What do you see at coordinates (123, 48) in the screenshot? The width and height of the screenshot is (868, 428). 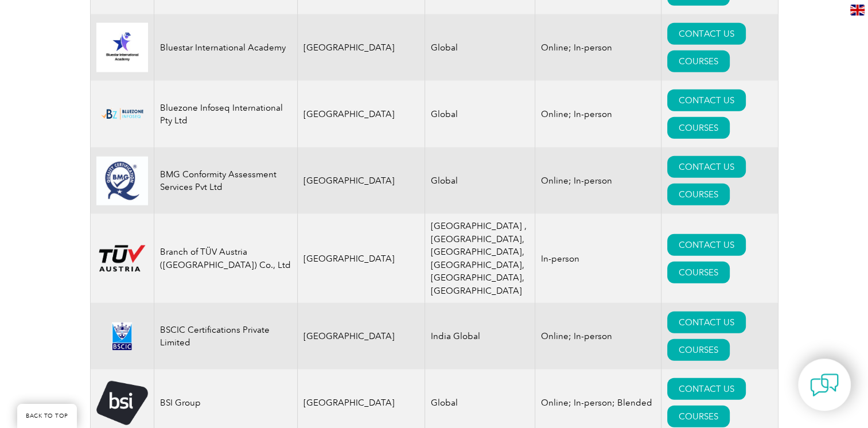 I see `img: 0db89cae-16d3-ed11-a7c7-0022481565fd-logo.jpg` at bounding box center [123, 48].